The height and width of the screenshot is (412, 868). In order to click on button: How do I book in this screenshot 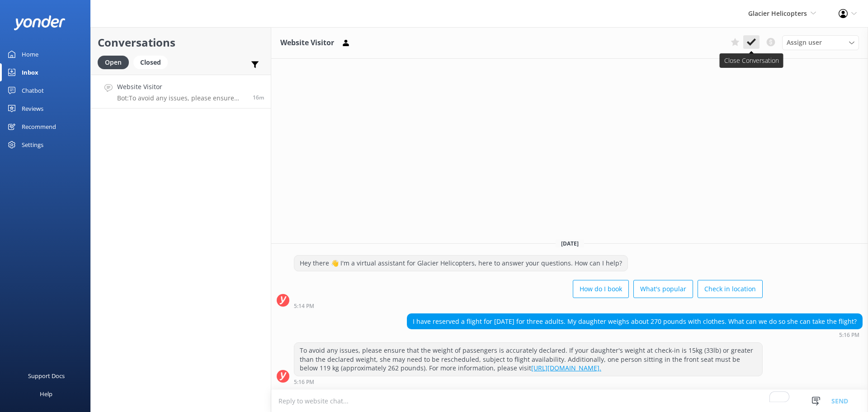, I will do `click(601, 289)`.